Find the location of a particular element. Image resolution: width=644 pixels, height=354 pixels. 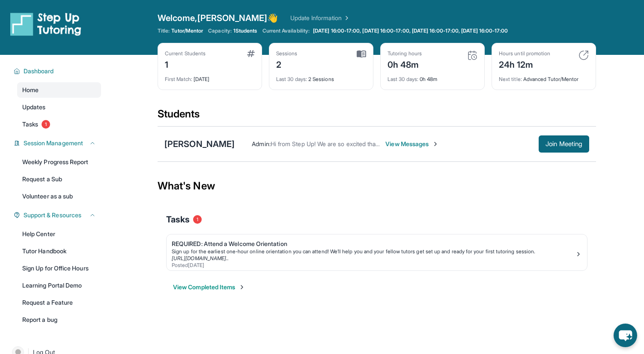

a: Volunteer as a sub is located at coordinates (59, 196).